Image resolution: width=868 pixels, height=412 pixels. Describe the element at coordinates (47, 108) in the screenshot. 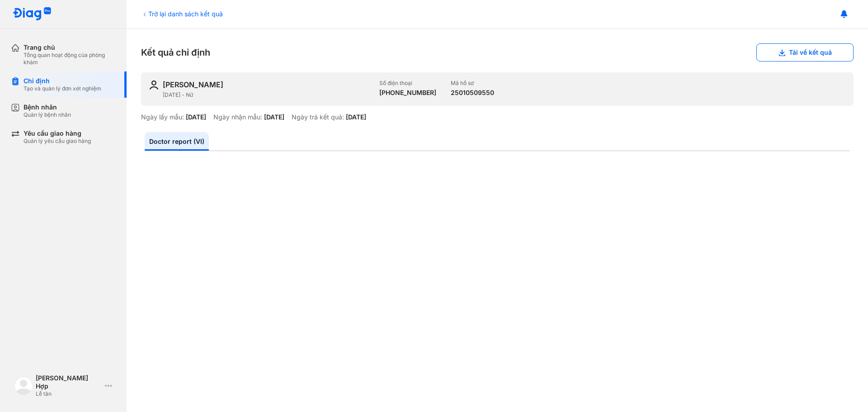

I see `div: Bệnh nhân` at that location.